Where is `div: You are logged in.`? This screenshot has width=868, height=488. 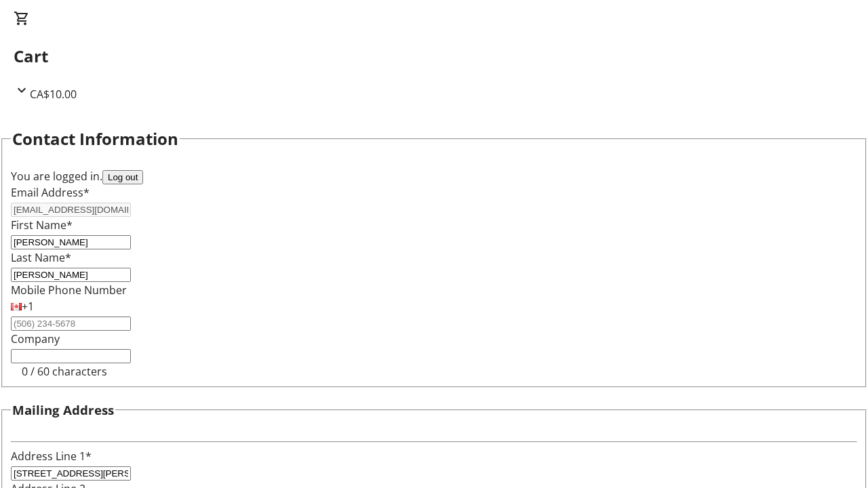
div: You are logged in. is located at coordinates (434, 176).